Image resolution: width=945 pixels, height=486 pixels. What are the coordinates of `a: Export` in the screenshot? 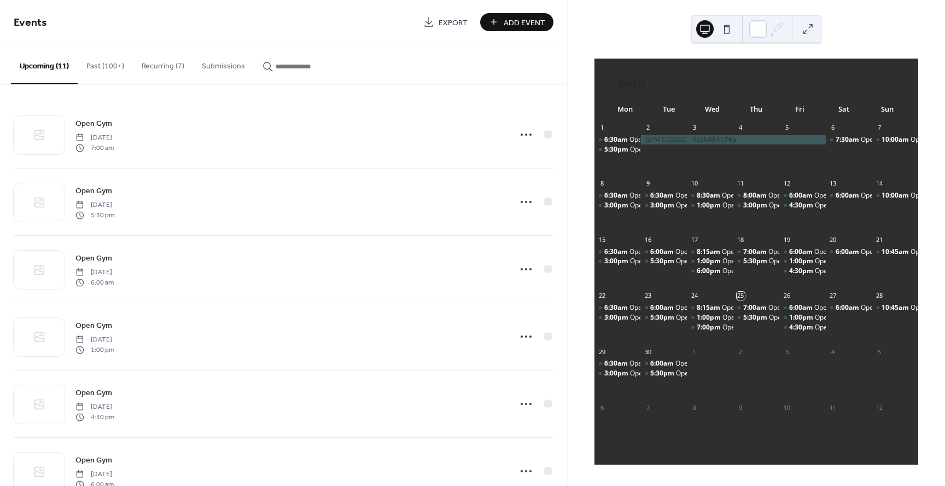 It's located at (445, 22).